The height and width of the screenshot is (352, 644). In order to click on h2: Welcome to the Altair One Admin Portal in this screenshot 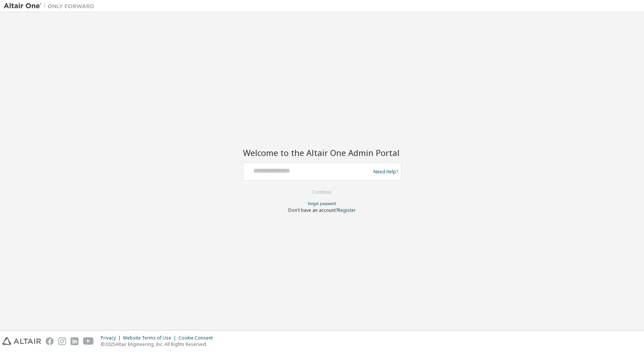, I will do `click(322, 152)`.